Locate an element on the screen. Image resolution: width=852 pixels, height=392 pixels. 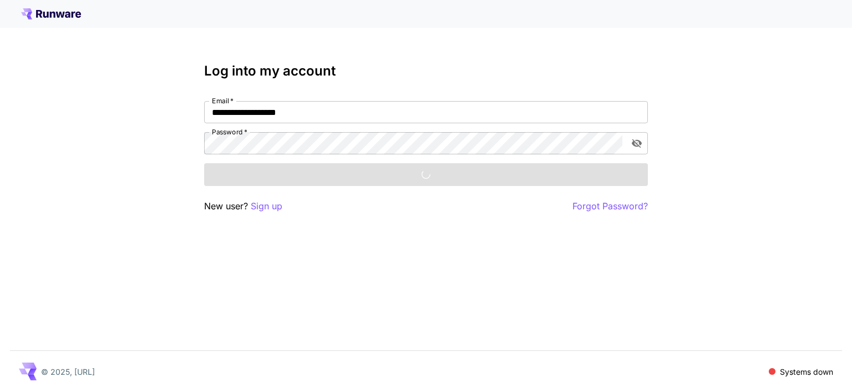
p: New user? is located at coordinates (243, 206).